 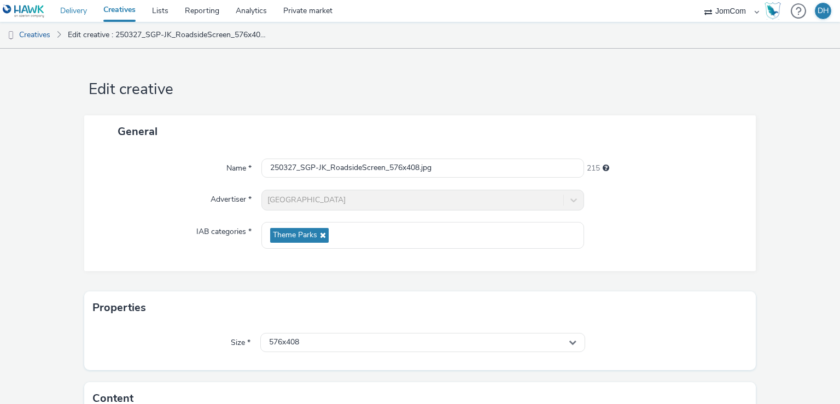 What do you see at coordinates (137, 131) in the screenshot?
I see `span: General` at bounding box center [137, 131].